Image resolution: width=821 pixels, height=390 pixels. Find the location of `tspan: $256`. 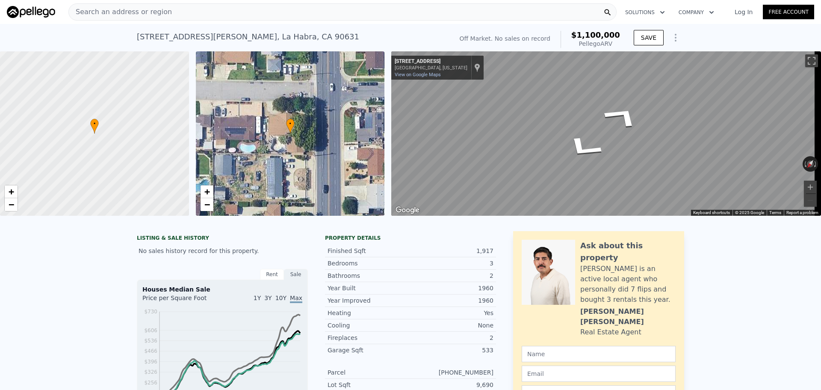

tspan: $256 is located at coordinates (151, 382).